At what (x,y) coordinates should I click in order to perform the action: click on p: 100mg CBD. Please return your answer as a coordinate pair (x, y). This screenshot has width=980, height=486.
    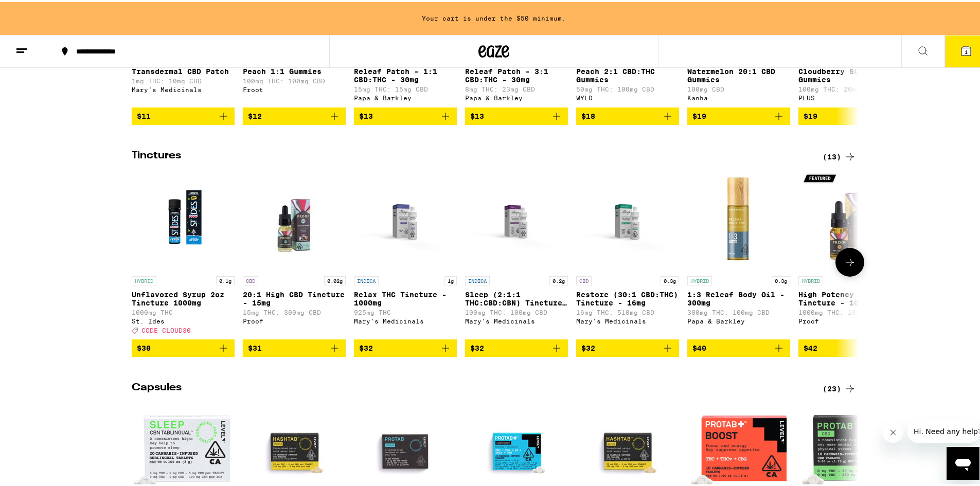
    Looking at the image, I should click on (739, 87).